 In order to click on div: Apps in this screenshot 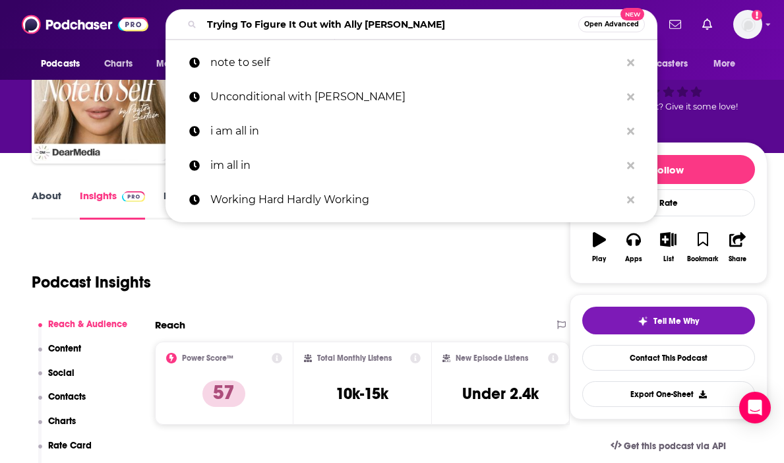, I will do `click(634, 259)`.